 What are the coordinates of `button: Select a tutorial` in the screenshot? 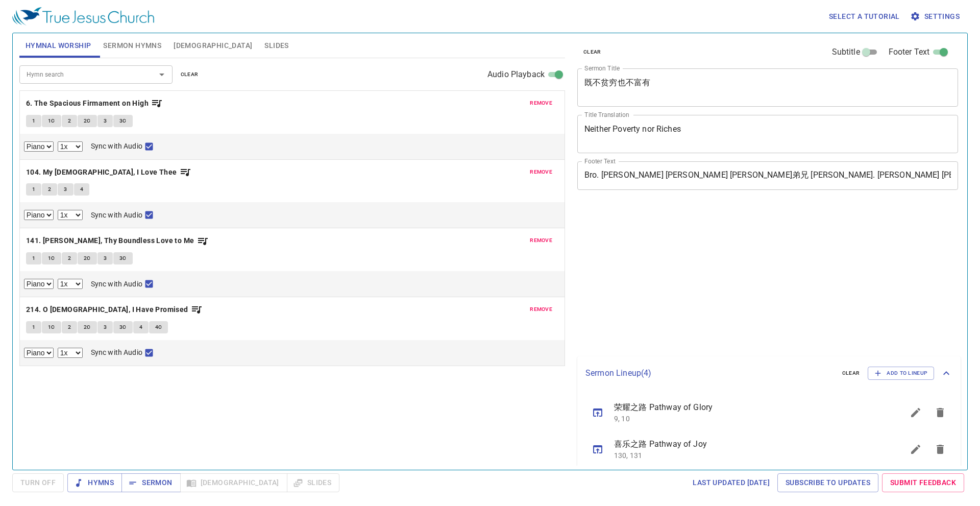 It's located at (864, 16).